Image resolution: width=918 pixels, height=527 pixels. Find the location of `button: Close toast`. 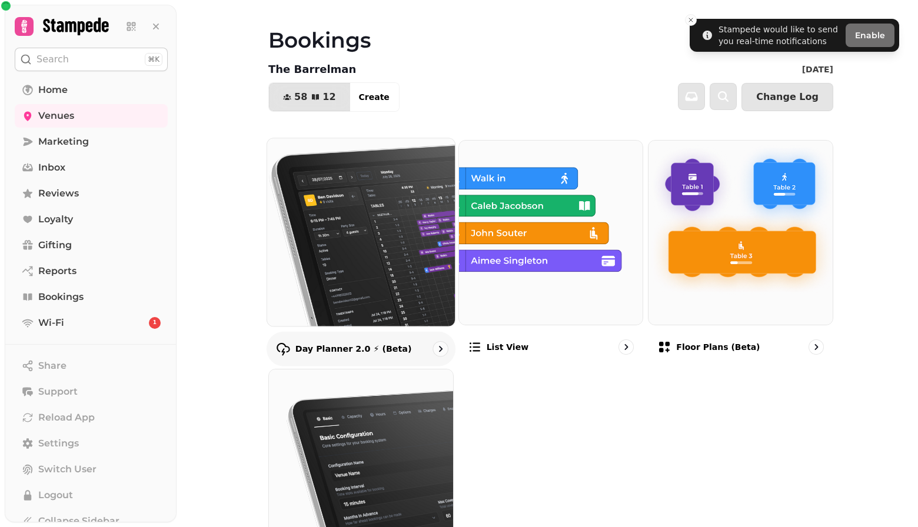

button: Close toast is located at coordinates (691, 20).